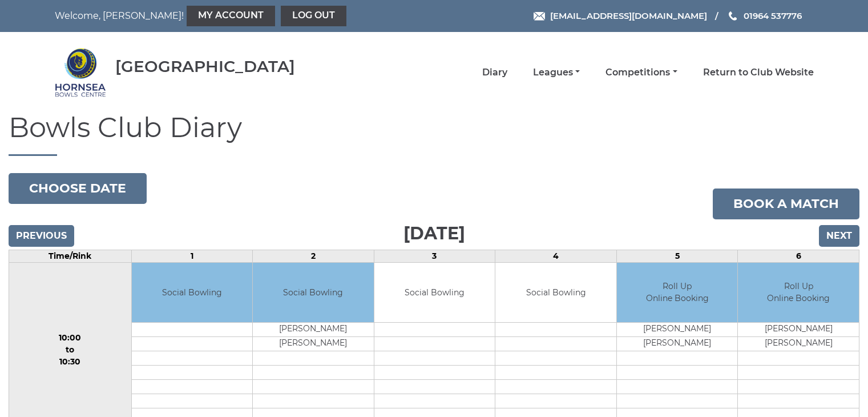 The image size is (868, 417). Describe the element at coordinates (231, 16) in the screenshot. I see `a: My Account` at that location.